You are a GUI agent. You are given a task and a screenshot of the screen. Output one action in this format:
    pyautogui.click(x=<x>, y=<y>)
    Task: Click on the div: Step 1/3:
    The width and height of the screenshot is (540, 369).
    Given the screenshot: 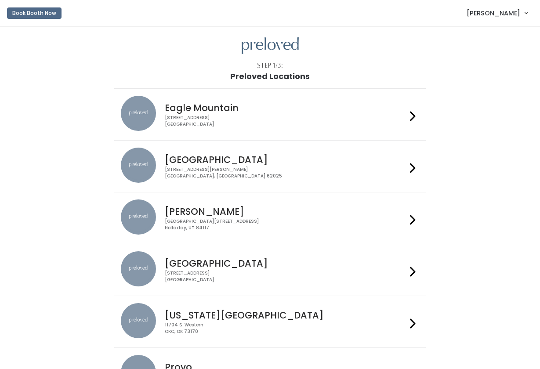 What is the action you would take?
    pyautogui.click(x=270, y=66)
    